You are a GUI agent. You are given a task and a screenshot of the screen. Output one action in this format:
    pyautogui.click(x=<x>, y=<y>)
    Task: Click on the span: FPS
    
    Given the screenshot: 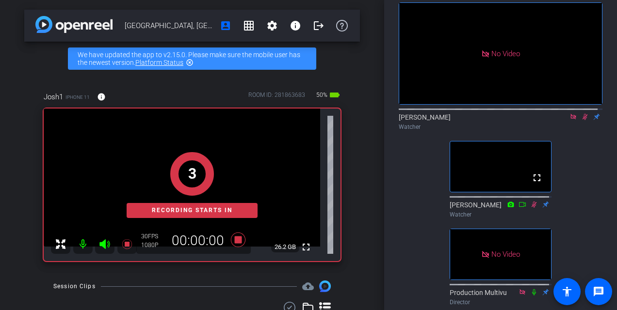 What is the action you would take?
    pyautogui.click(x=153, y=237)
    